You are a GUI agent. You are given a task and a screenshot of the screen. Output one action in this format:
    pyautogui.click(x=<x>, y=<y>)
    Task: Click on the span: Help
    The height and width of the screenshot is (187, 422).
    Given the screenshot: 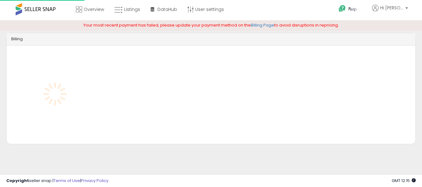 What is the action you would take?
    pyautogui.click(x=353, y=9)
    